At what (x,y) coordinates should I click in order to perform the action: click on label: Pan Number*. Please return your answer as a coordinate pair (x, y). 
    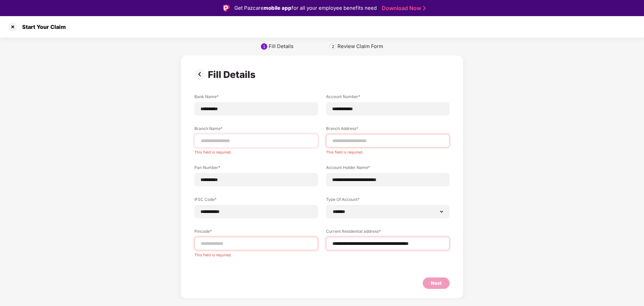
    Looking at the image, I should click on (256, 169).